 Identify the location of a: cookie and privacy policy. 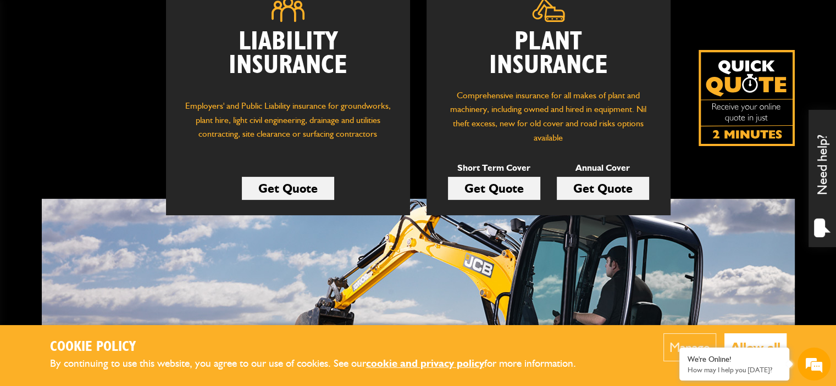
(425, 363).